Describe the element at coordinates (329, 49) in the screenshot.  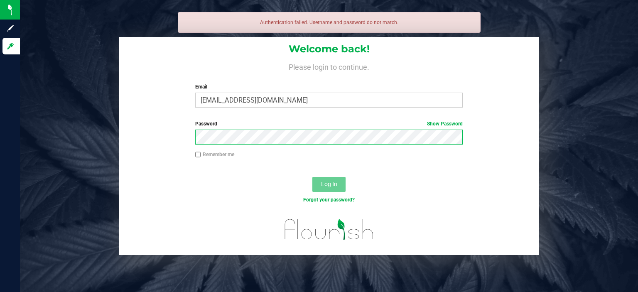
I see `h1: Welcome back!` at that location.